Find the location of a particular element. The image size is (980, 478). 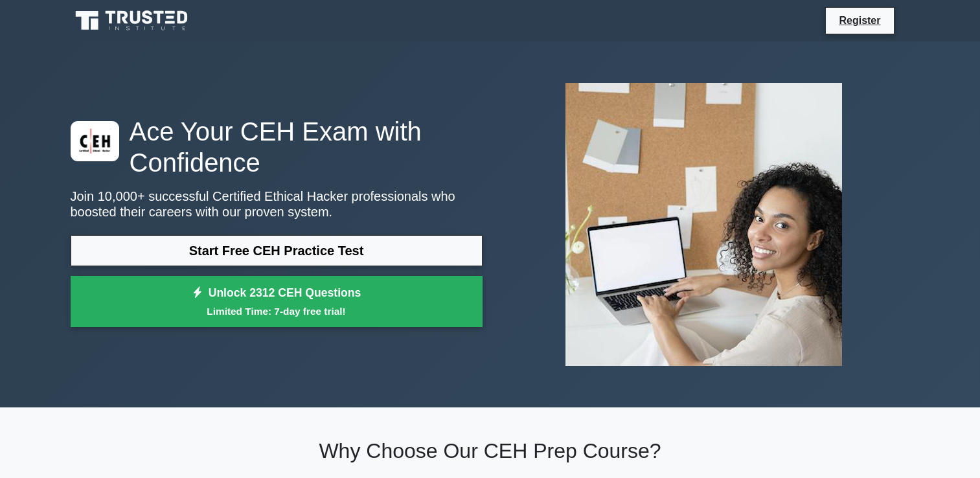

a: Start Free CEH Practice Test is located at coordinates (277, 251).